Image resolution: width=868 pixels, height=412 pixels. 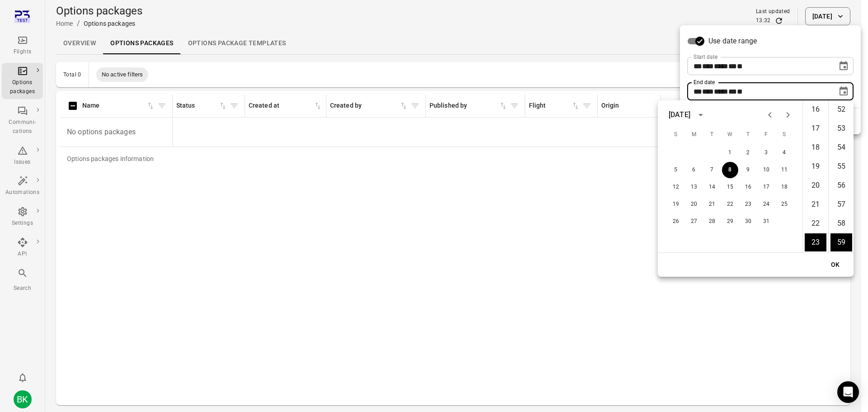 What do you see at coordinates (676, 134) in the screenshot?
I see `span: Sunday` at bounding box center [676, 134].